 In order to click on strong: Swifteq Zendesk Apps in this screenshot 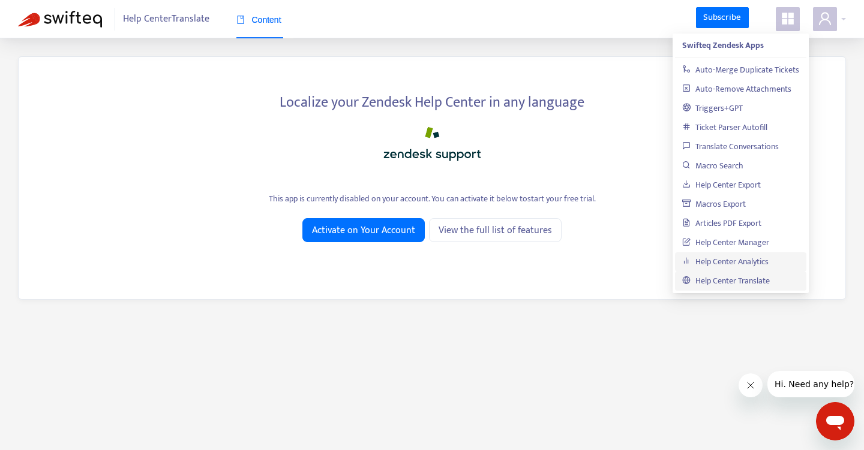, I will do `click(723, 45)`.